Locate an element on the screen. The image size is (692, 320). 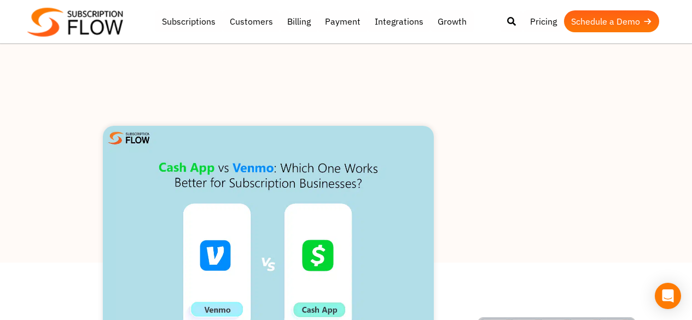
a: Integrations is located at coordinates (399, 21).